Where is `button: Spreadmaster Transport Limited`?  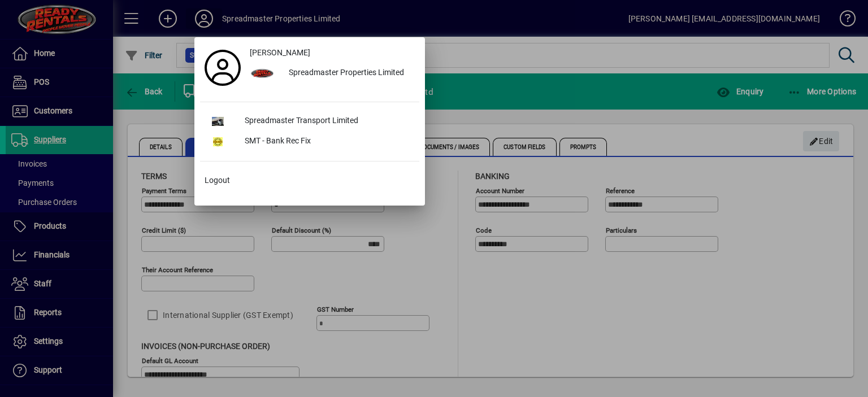 button: Spreadmaster Transport Limited is located at coordinates (310, 122).